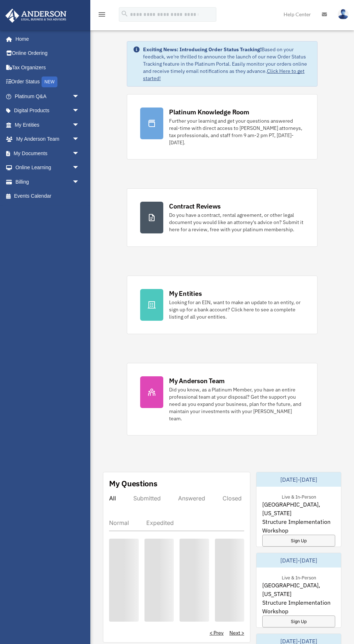  What do you see at coordinates (48, 154) in the screenshot?
I see `a: My Documentsarrow_drop_down` at bounding box center [48, 154].